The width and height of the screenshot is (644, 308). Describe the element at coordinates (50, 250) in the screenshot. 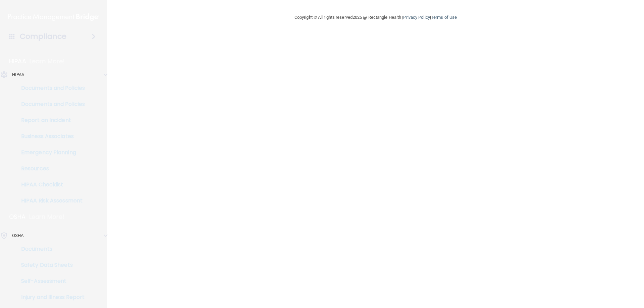

I see `p: Documents` at that location.